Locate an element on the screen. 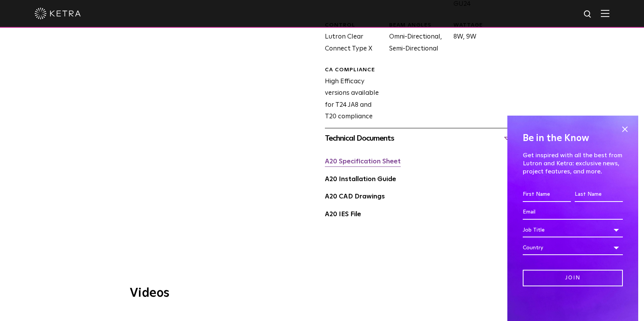 The width and height of the screenshot is (644, 321). a: A20 CAD Drawings is located at coordinates (355, 197).